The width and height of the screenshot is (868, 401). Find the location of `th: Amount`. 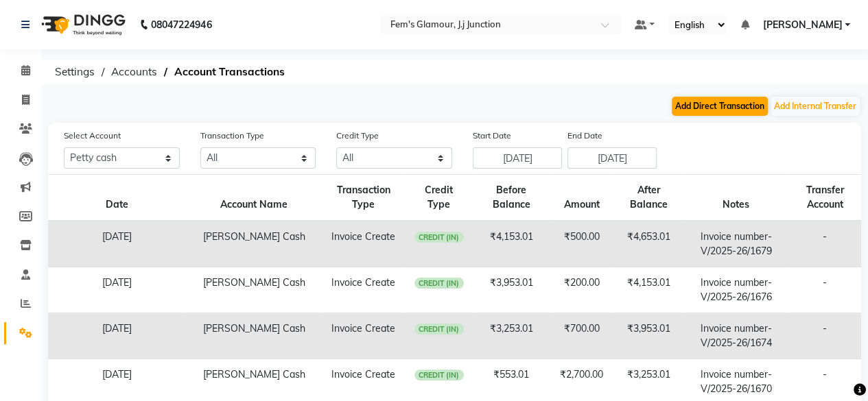

th: Amount is located at coordinates (581, 198).